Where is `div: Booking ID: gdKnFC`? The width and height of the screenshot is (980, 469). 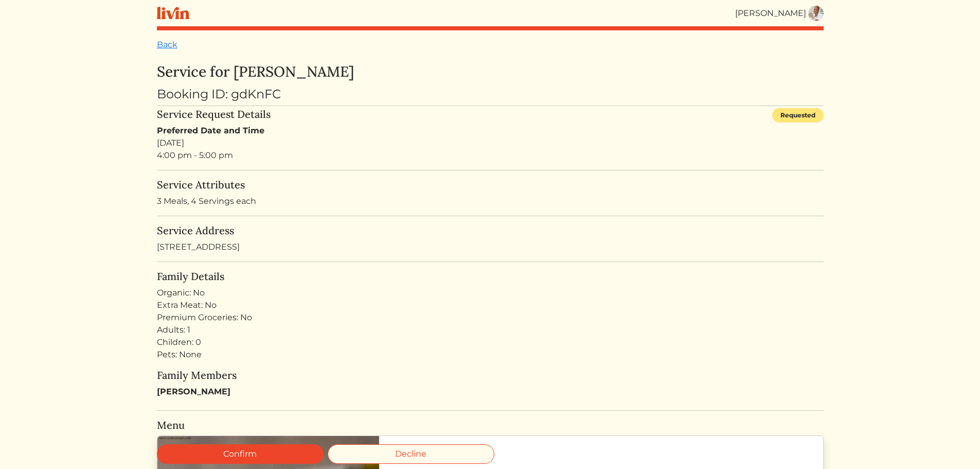 div: Booking ID: gdKnFC is located at coordinates (490, 94).